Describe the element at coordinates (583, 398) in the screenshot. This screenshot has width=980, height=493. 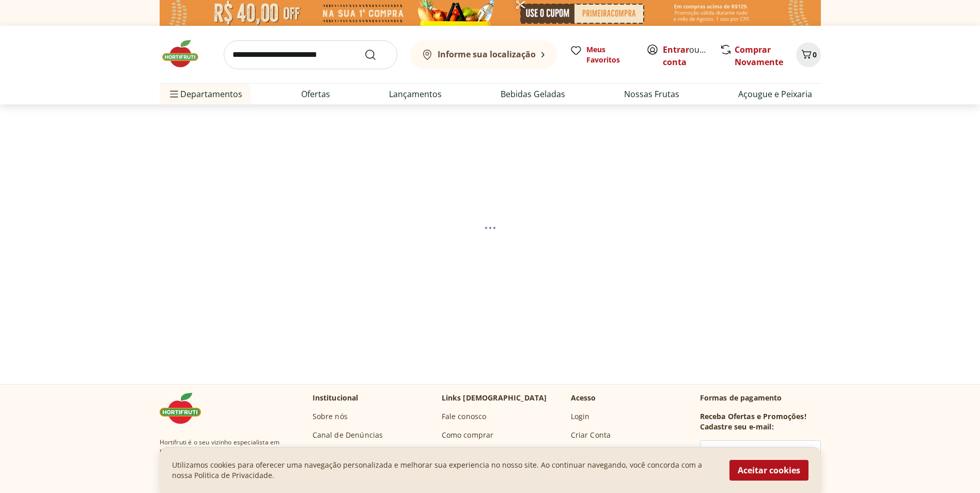
I see `p: Acesso` at that location.